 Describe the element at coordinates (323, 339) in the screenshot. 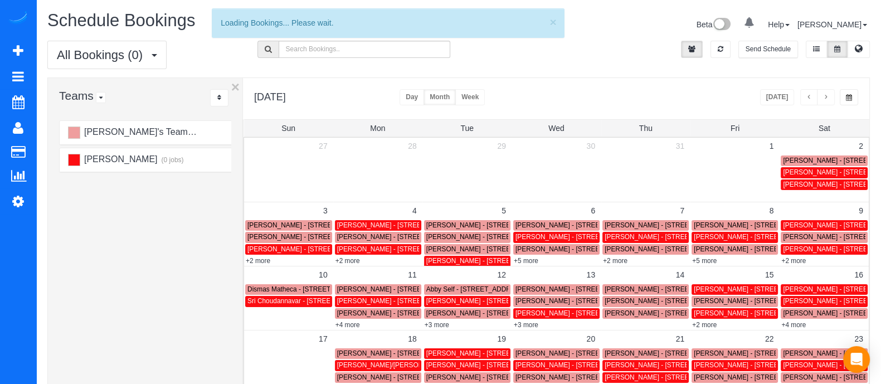

I see `a: 17` at that location.